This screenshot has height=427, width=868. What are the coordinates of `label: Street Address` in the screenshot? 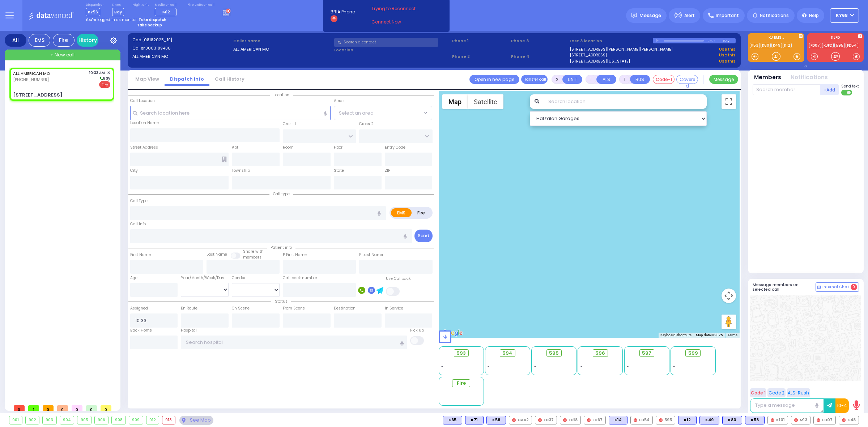 It's located at (144, 147).